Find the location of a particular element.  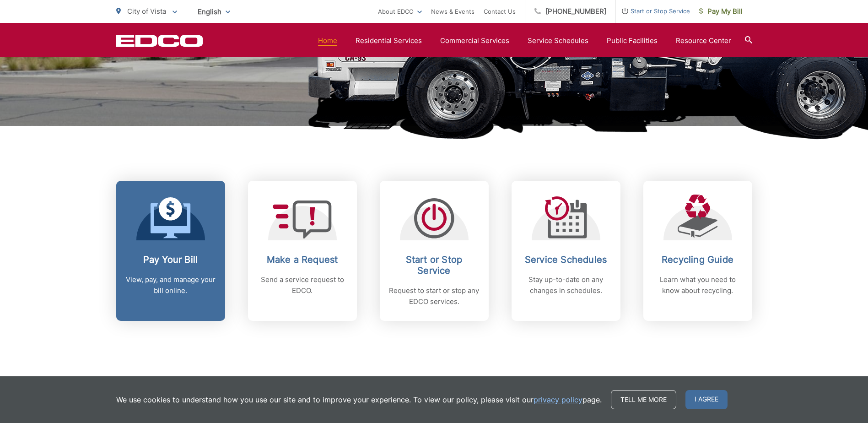

p: View, pay, and manage your bill online. is located at coordinates (171, 286).